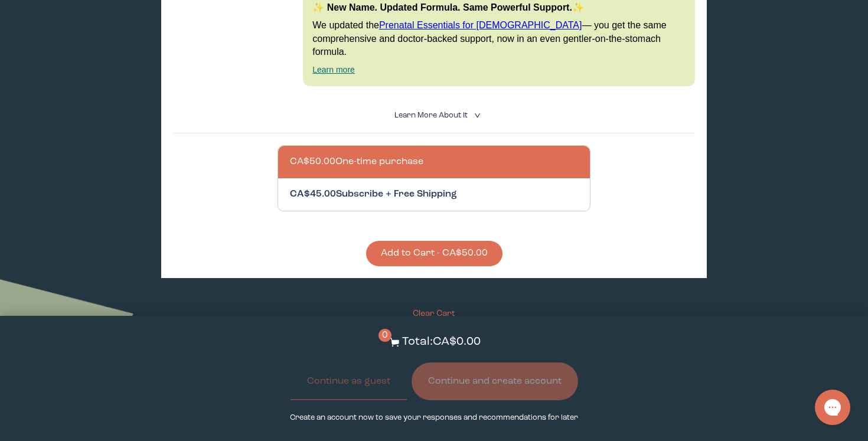 This screenshot has width=868, height=441. What do you see at coordinates (434, 253) in the screenshot?
I see `button: Add to Cart - CA$50.00` at bounding box center [434, 253].